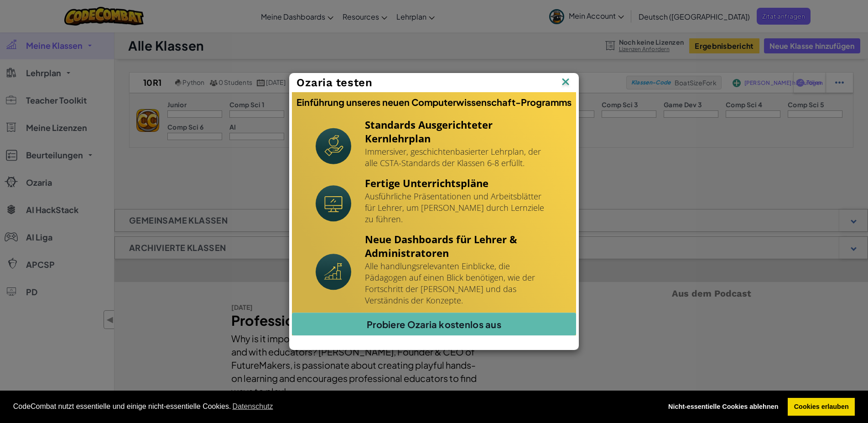 The height and width of the screenshot is (423, 868). What do you see at coordinates (459, 131) in the screenshot?
I see `h4: Standards Ausgerichteter Kernlehrplan` at bounding box center [459, 131].